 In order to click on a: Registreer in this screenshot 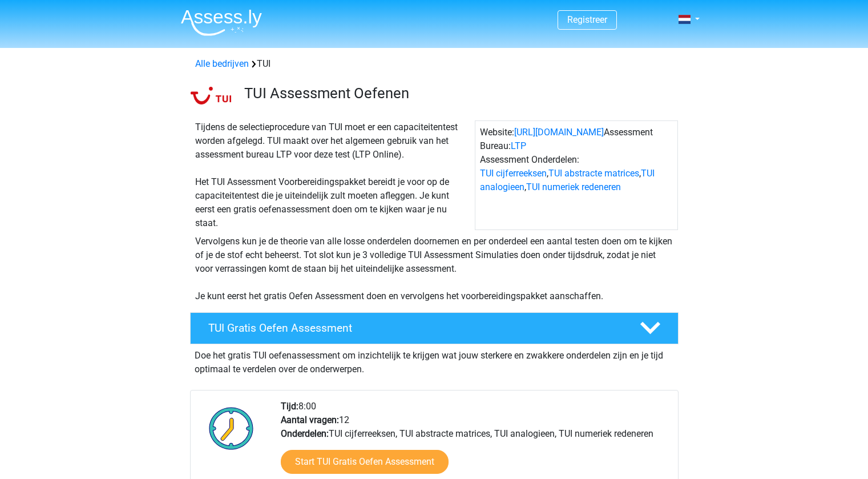, I will do `click(587, 19)`.